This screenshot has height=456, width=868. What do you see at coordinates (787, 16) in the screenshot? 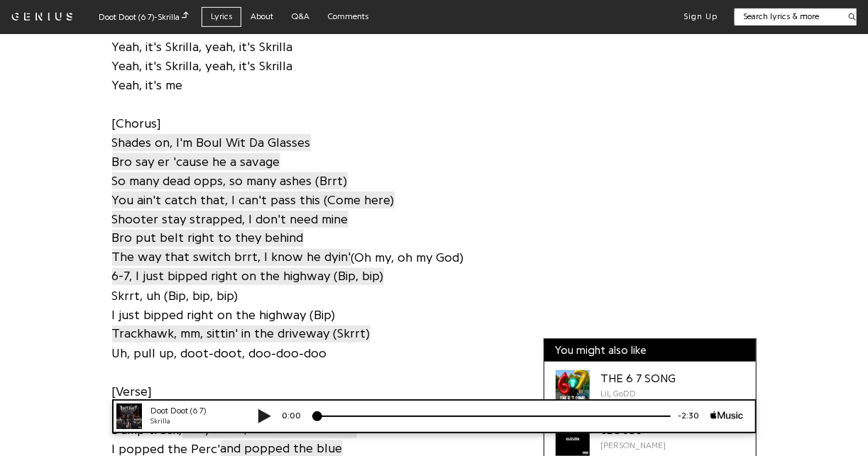
I see `input: Search lyrics & more` at bounding box center [787, 16].